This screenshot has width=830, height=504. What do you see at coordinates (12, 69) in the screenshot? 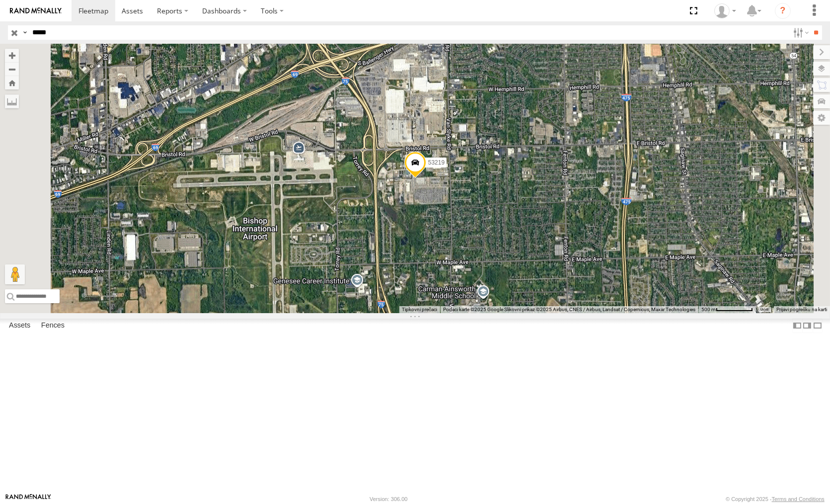
I see `button: Zoom out` at bounding box center [12, 69].